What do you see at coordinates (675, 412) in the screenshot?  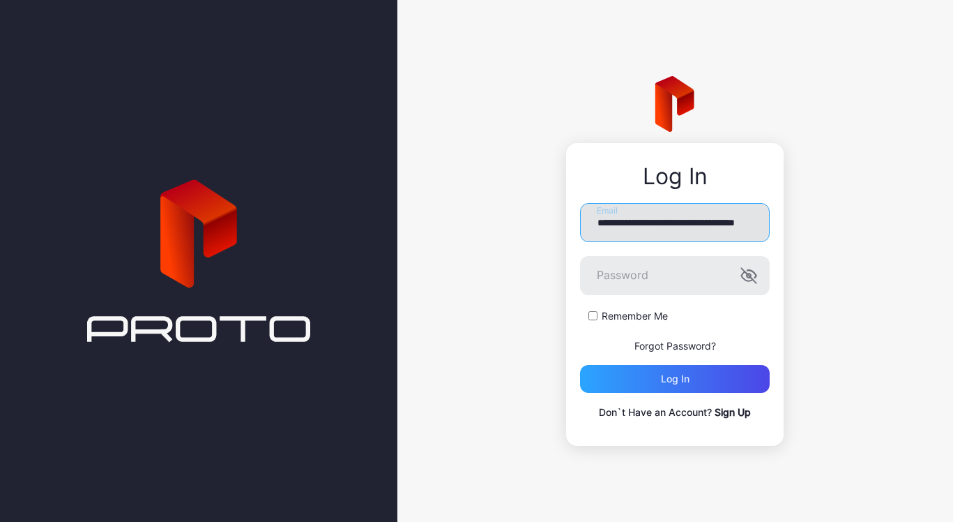 I see `p: Don`t Have an Account?` at bounding box center [675, 412].